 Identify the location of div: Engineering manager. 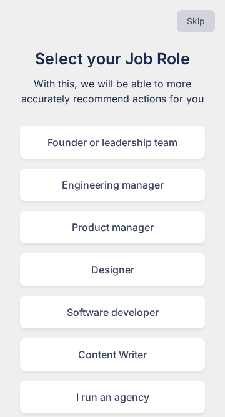
(112, 185).